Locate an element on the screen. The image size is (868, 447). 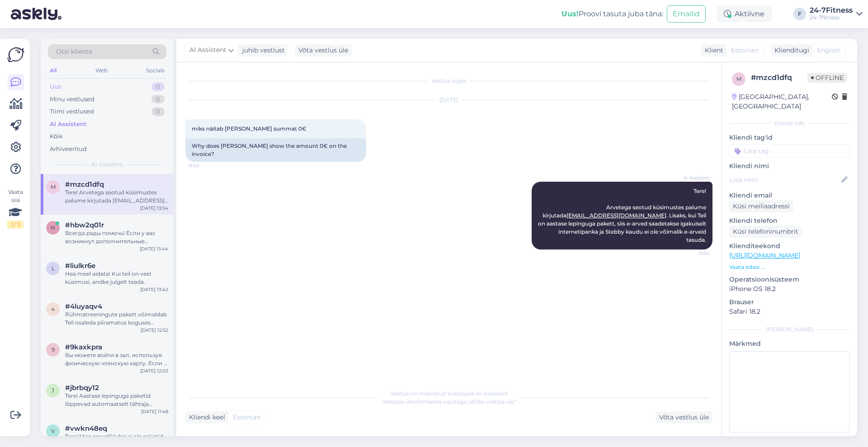
div: Kõik is located at coordinates (56, 136).